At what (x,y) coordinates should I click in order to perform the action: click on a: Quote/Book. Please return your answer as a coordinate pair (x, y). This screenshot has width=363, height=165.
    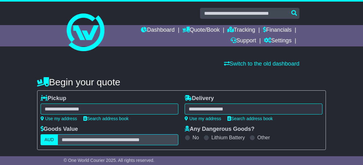
    Looking at the image, I should click on (201, 31).